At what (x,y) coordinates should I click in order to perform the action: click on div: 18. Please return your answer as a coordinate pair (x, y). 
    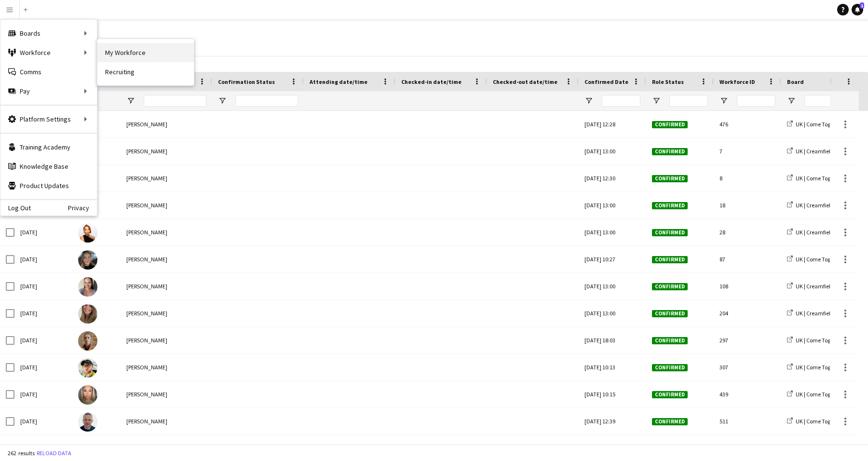
    Looking at the image, I should click on (747, 205).